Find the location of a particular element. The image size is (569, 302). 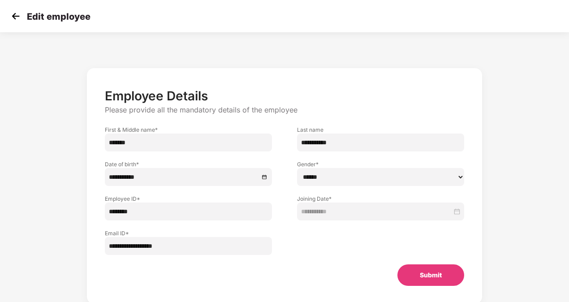

label: First & Middle name is located at coordinates (188, 129).